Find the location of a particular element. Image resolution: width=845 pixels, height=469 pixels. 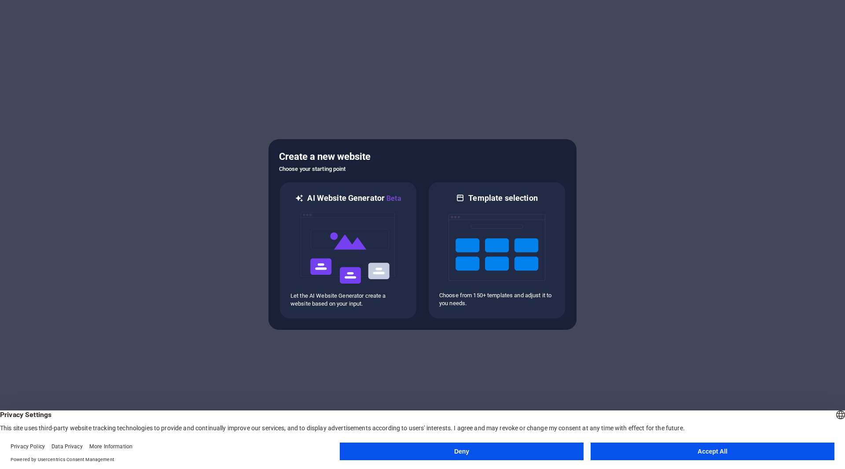

span: Beta is located at coordinates (393, 198).